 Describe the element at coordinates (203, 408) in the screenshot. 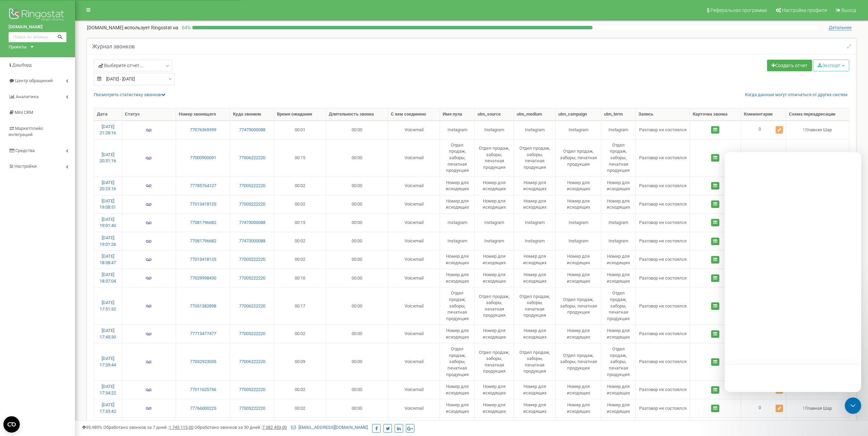

I see `a: 77766000225` at that location.